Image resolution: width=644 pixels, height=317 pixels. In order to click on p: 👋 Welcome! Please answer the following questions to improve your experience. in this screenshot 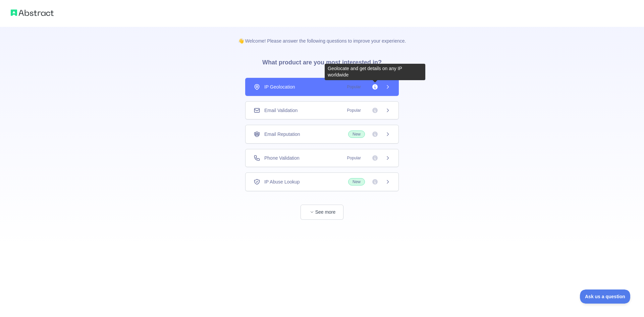, I will do `click(322, 35)`.